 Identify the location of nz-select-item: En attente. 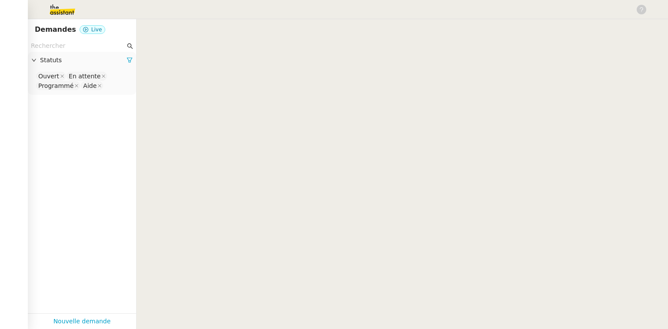
(87, 76).